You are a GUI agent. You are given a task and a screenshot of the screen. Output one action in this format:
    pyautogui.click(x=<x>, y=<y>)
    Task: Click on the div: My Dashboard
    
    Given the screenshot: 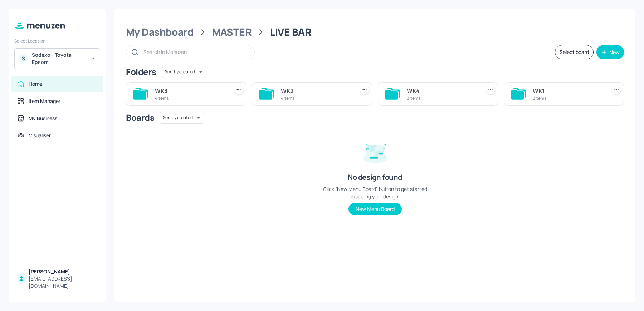 What is the action you would take?
    pyautogui.click(x=159, y=32)
    